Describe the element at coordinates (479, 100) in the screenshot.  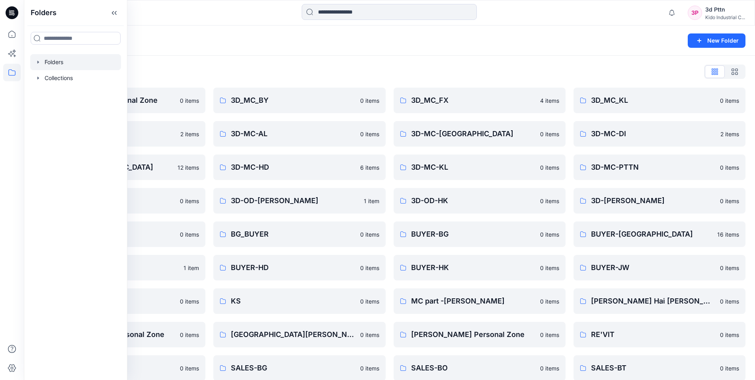
I see `a: 3D_MC_FX4 items` at that location.